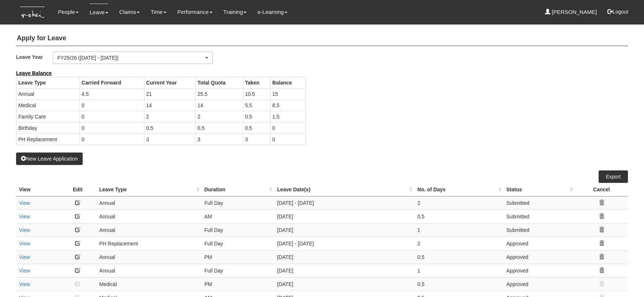 Image resolution: width=644 pixels, height=297 pixels. I want to click on td: 10.5, so click(256, 94).